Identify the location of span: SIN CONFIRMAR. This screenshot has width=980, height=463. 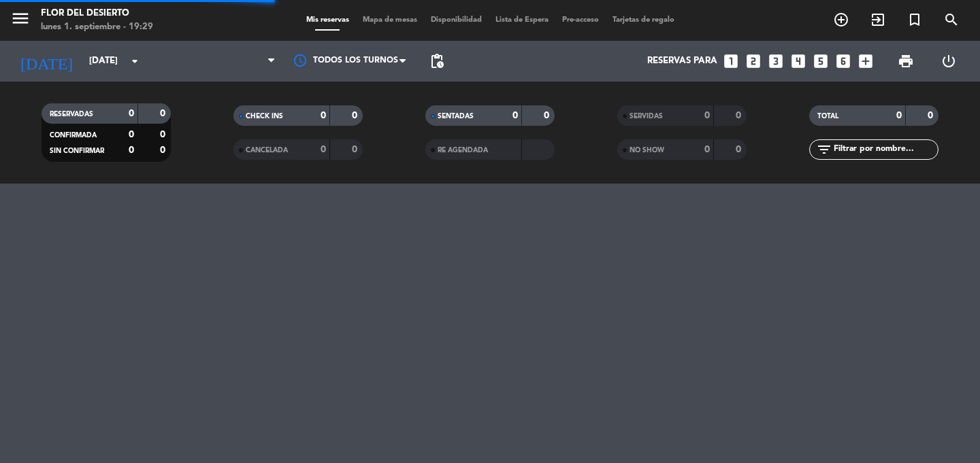
(77, 151).